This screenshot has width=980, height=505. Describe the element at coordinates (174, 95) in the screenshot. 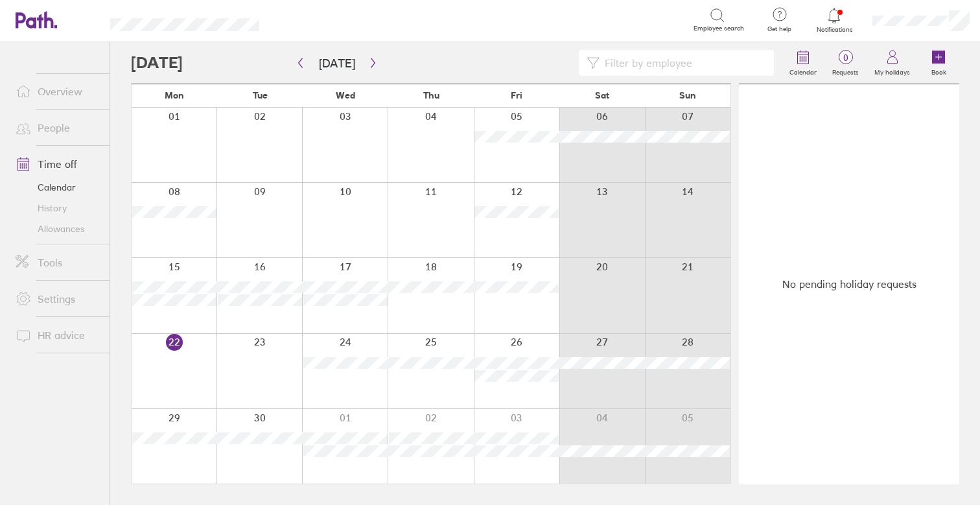

I see `span: Mon` at that location.